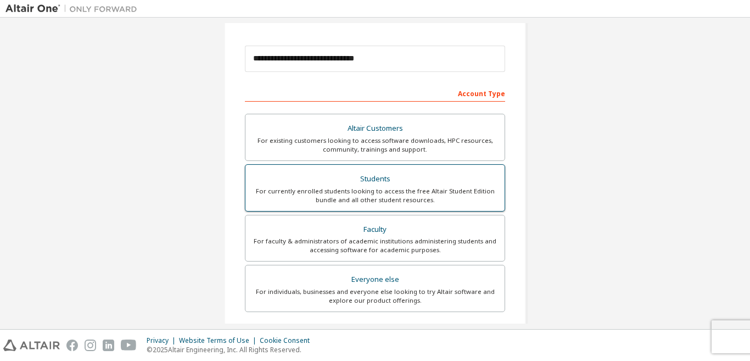 This screenshot has height=361, width=750. I want to click on img: facebook.svg, so click(72, 345).